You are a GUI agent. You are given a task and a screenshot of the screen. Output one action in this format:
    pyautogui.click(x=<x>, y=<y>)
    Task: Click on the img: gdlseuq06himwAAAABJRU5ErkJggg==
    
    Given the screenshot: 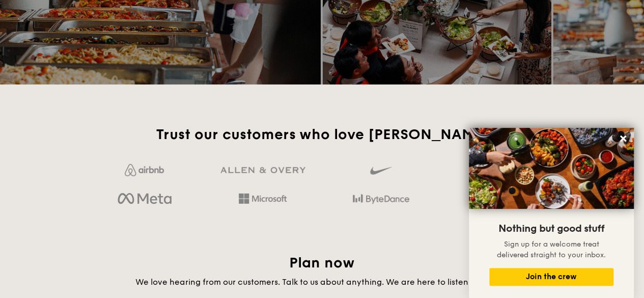 What is the action you would take?
    pyautogui.click(x=381, y=171)
    